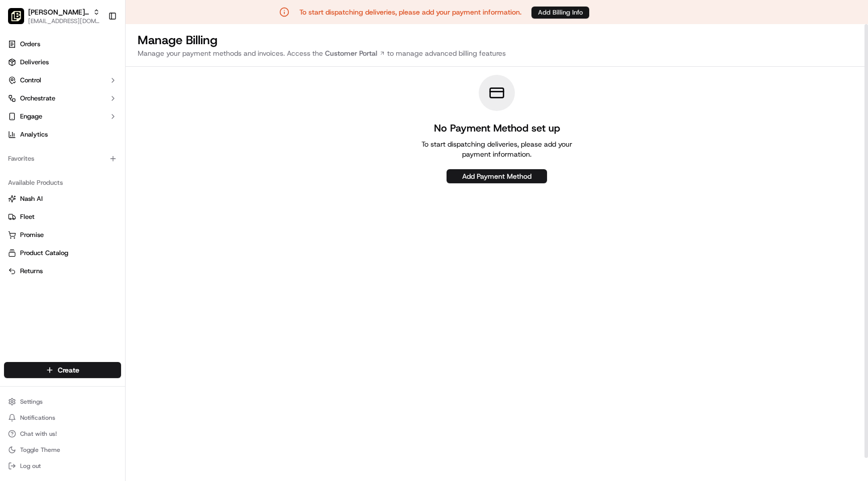 The image size is (868, 481). What do you see at coordinates (62, 235) in the screenshot?
I see `a: Promise` at bounding box center [62, 235].